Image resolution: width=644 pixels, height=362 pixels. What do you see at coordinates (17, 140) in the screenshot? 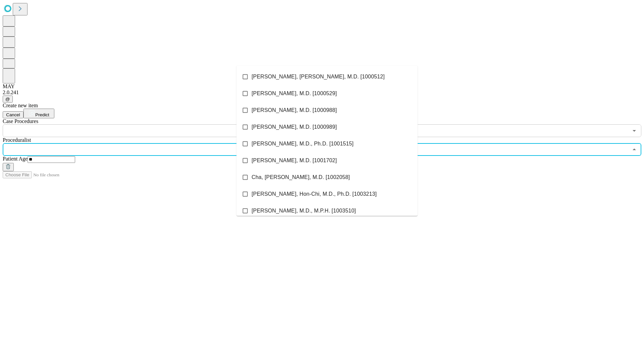
I see `span: Proceduralist` at bounding box center [17, 140].